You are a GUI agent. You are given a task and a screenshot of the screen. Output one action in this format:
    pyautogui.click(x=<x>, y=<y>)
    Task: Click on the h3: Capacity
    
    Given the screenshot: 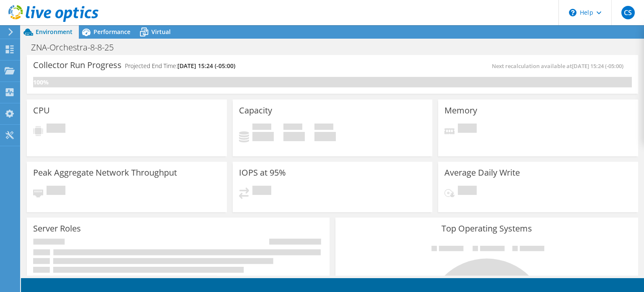 What is the action you would take?
    pyautogui.click(x=255, y=110)
    